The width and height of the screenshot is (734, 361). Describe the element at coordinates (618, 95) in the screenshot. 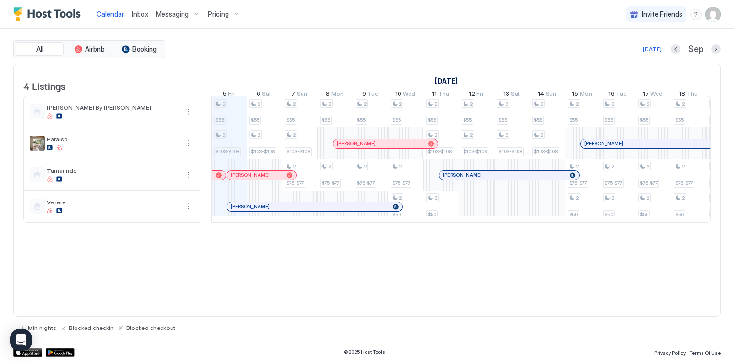

I see `a: September 16, 2025` at that location.